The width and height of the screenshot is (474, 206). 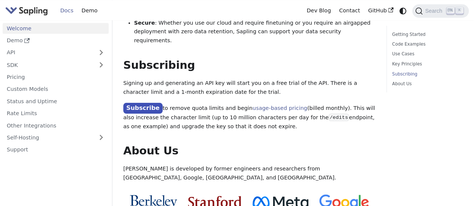 I want to click on h2: About Us, so click(x=249, y=151).